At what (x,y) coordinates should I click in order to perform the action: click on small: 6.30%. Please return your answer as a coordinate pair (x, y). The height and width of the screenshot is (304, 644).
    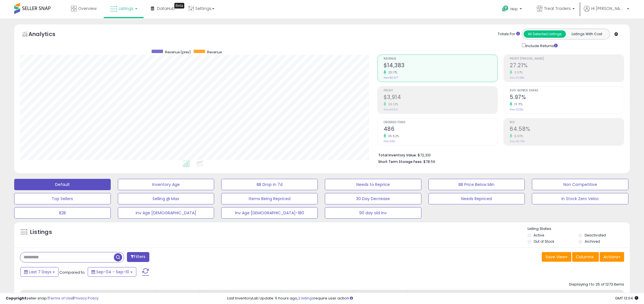
    Looking at the image, I should click on (517, 136).